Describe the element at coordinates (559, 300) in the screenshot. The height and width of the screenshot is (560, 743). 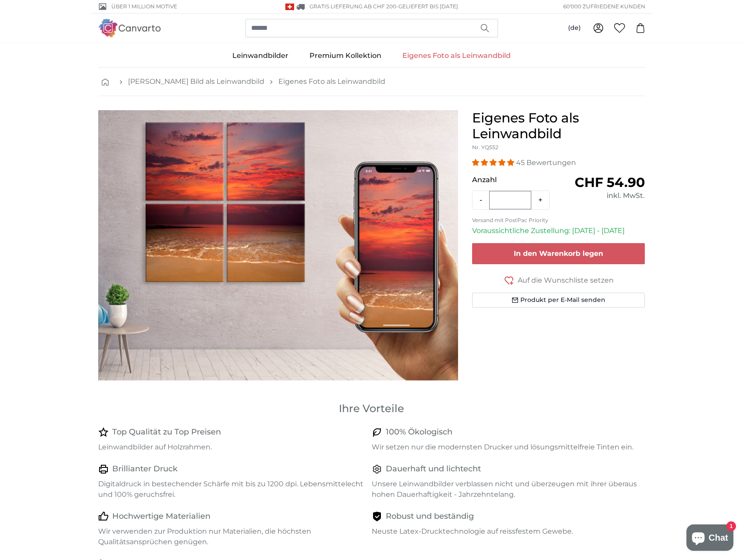
I see `button: Produkt per E-Mail senden` at that location.